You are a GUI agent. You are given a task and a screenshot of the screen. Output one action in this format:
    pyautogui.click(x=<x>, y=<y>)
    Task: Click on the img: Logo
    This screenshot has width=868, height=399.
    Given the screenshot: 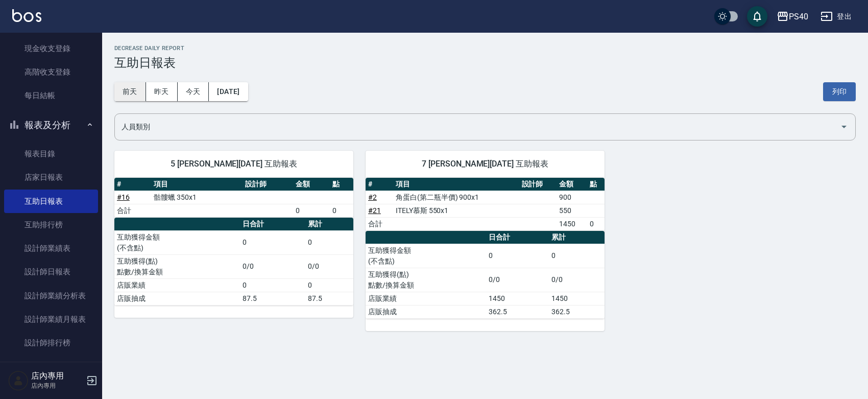 What is the action you would take?
    pyautogui.click(x=27, y=16)
    